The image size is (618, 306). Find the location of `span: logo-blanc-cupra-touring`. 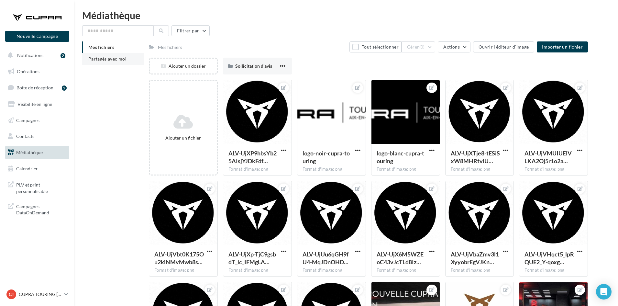

span: logo-blanc-cupra-touring is located at coordinates (401, 157).